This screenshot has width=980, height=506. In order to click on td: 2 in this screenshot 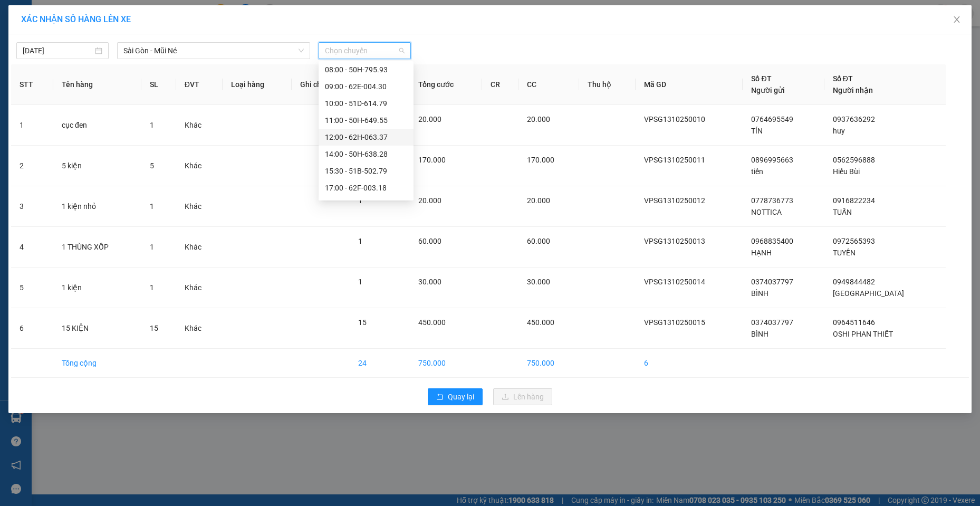, I will do `click(32, 166)`.